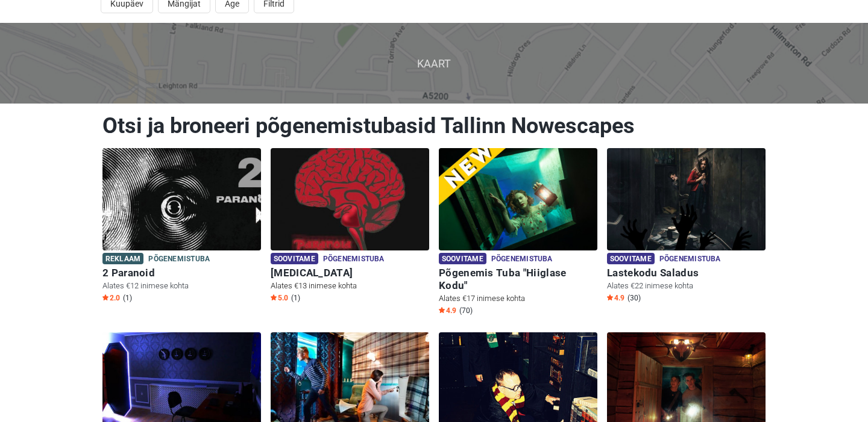 This screenshot has width=868, height=422. Describe the element at coordinates (123, 259) in the screenshot. I see `span: Reklaam` at that location.